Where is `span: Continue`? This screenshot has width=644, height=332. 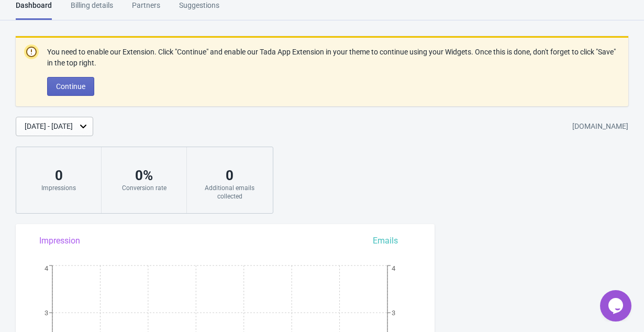
span: Continue is located at coordinates (70, 87).